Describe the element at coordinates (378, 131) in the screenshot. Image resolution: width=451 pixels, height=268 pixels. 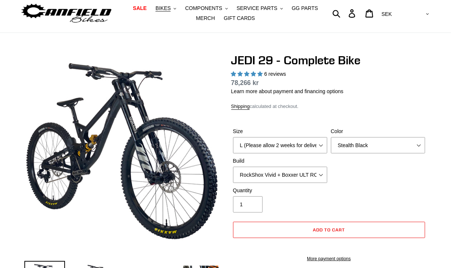
I see `label: Color` at that location.